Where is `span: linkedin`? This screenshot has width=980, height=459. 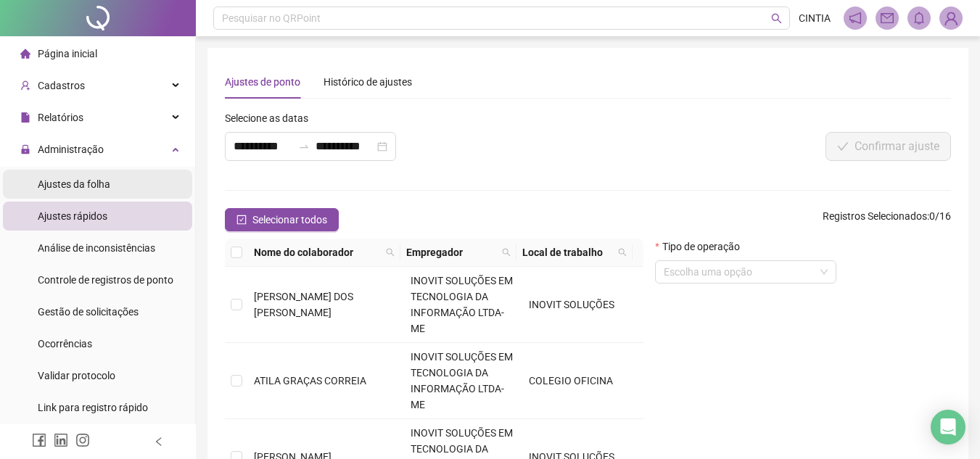 span: linkedin is located at coordinates (61, 440).